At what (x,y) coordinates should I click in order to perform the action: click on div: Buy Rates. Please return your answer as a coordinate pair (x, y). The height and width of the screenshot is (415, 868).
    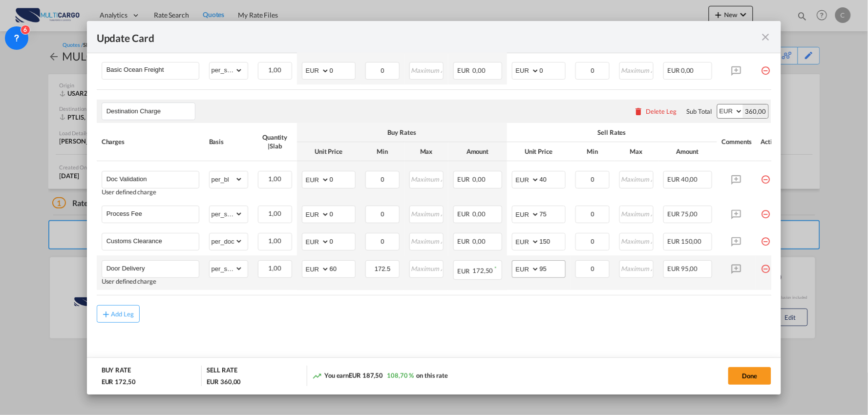
    Looking at the image, I should click on (402, 132).